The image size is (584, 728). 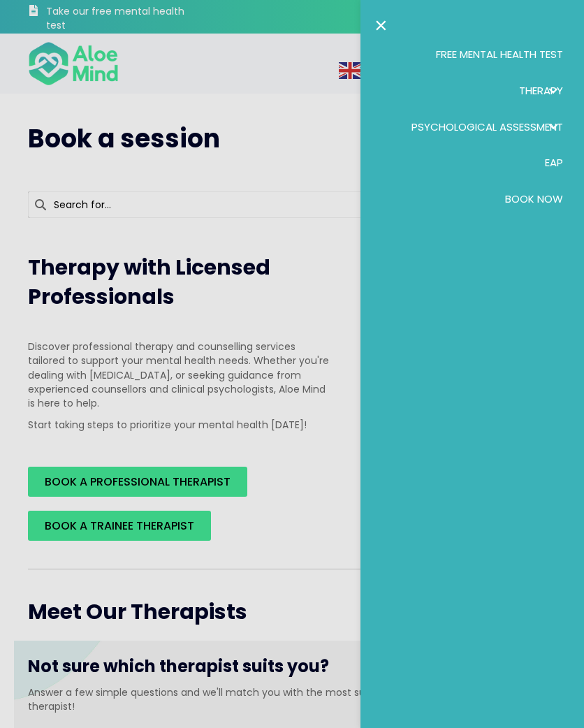 What do you see at coordinates (473, 55) in the screenshot?
I see `a: Free Mental Health Test` at bounding box center [473, 55].